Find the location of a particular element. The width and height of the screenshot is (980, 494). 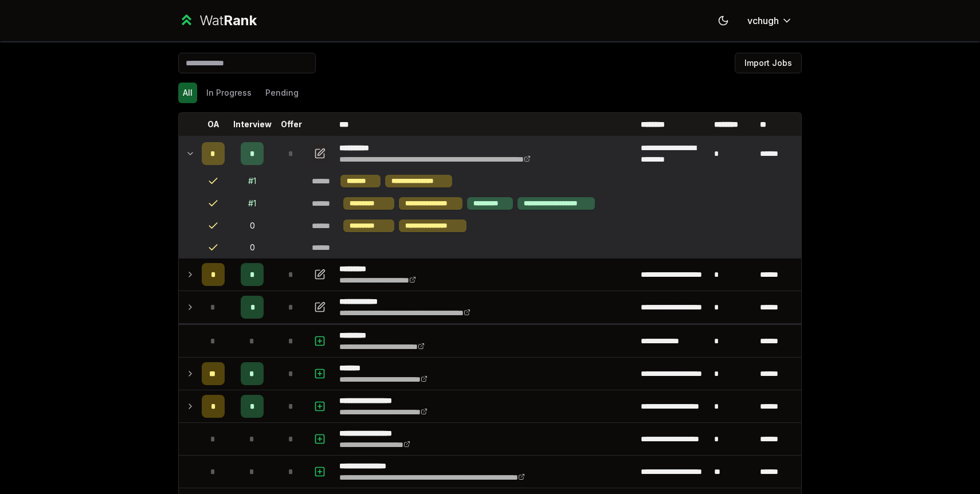

p: Interview is located at coordinates (253, 124).